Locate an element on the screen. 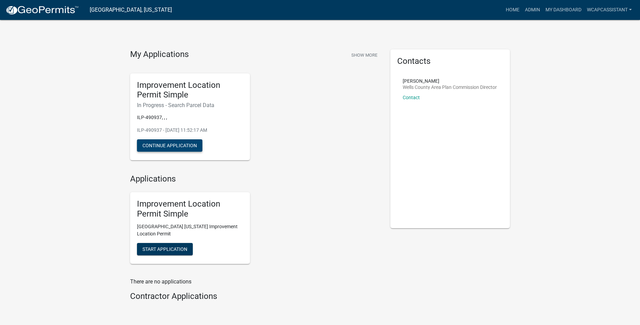 The image size is (640, 325). button: Continue Application is located at coordinates (170, 145).